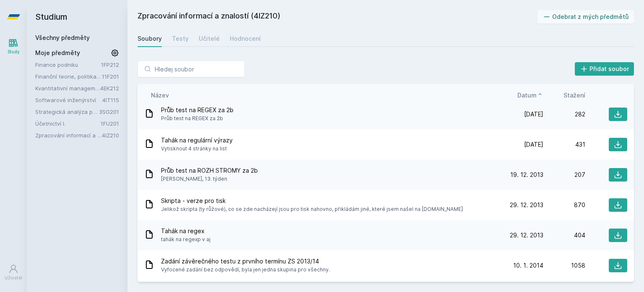  What do you see at coordinates (160, 95) in the screenshot?
I see `span: Název` at bounding box center [160, 95].